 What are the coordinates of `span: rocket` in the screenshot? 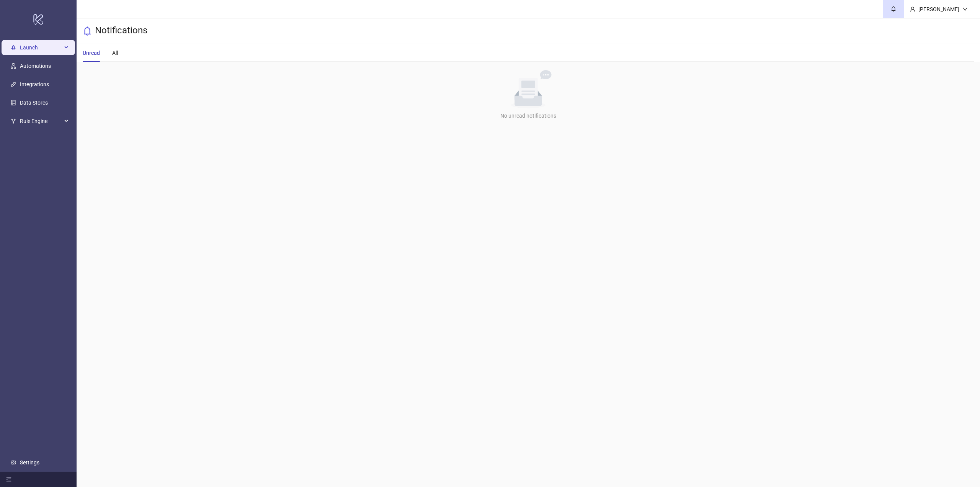 It's located at (14, 47).